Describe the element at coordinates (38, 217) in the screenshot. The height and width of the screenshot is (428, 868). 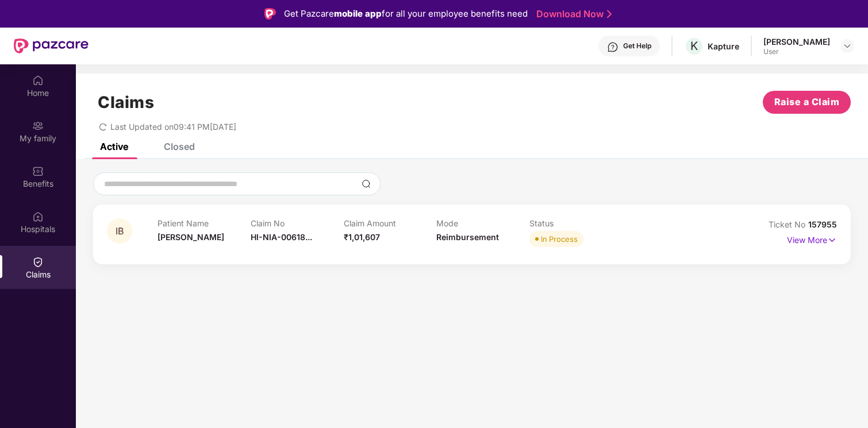
I see `img: svg+xml;base64,PHN2ZyBpZD0iSG9zcGl0YWxzIiB4bWxucz0iaHR0cDovL3d3dy53My5vcmcvMjAwMC9zdmciIHdpZHRoPS...` at that location.